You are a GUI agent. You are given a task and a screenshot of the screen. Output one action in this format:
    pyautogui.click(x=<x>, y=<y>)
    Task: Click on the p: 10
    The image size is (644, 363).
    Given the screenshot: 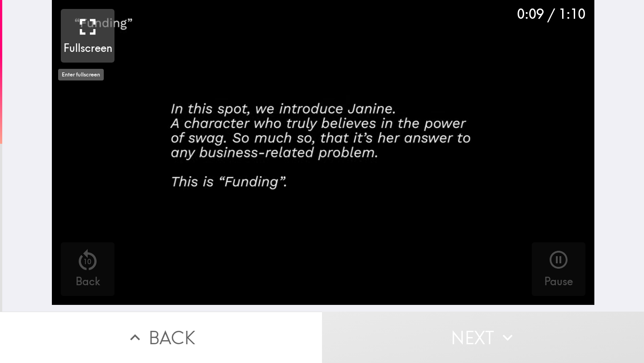 What is the action you would take?
    pyautogui.click(x=87, y=262)
    